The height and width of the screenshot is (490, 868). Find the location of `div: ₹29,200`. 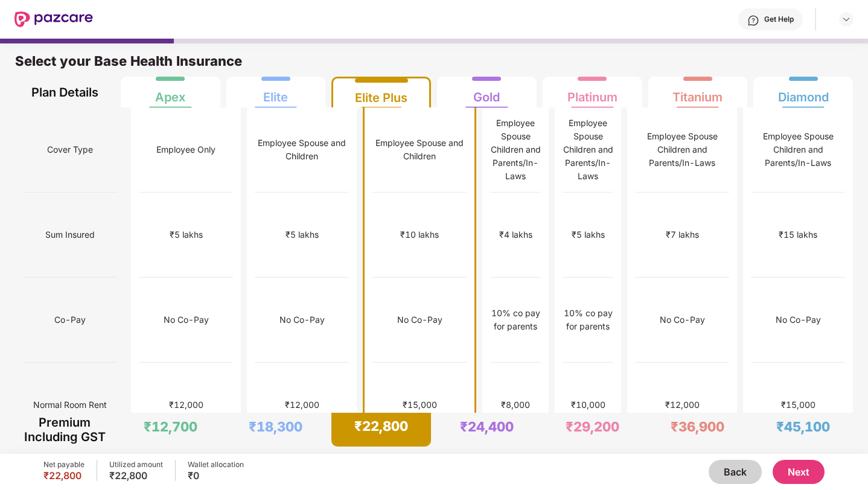

div: ₹29,200 is located at coordinates (592, 427).